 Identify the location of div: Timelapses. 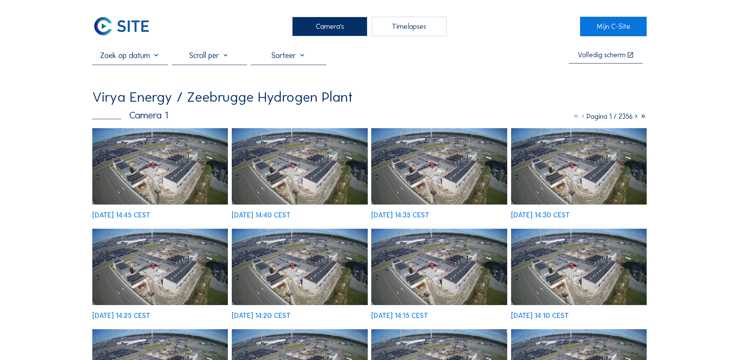
(409, 27).